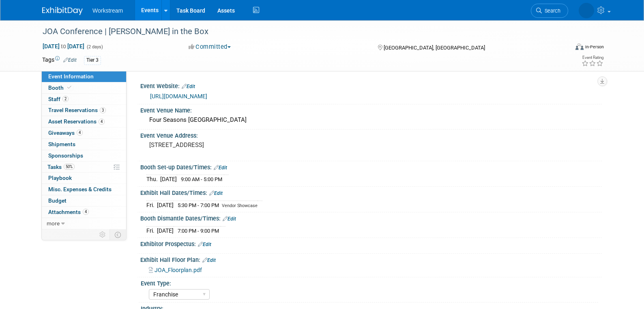  I want to click on span: Travel Reservations, so click(77, 110).